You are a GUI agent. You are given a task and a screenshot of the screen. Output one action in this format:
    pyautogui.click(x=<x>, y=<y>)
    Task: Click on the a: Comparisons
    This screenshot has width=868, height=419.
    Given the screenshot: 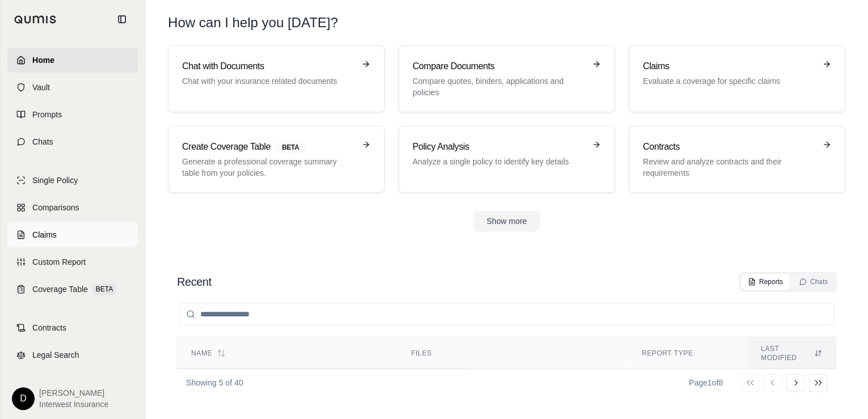 What is the action you would take?
    pyautogui.click(x=72, y=208)
    